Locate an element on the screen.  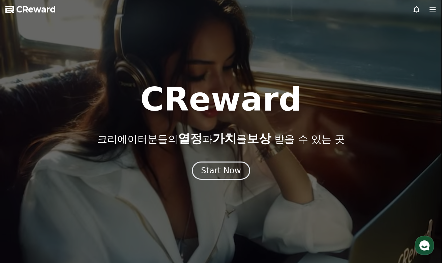
span: 가치 is located at coordinates (224, 138).